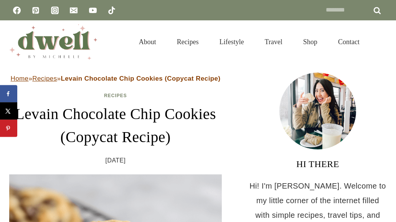  I want to click on a: YouTube, so click(93, 10).